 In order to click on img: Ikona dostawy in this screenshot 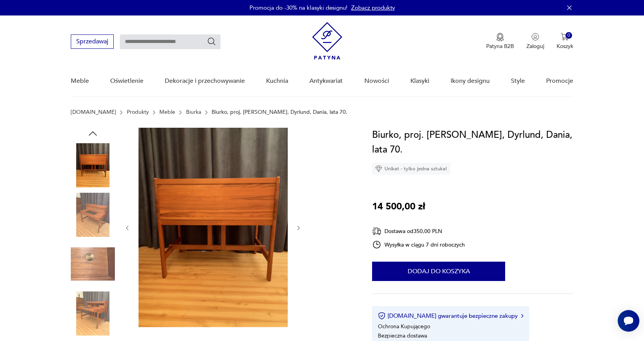, I will do `click(376, 231)`.